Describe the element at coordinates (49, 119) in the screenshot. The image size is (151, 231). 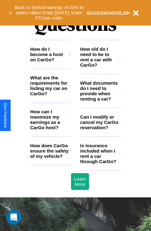
I see `h3: How can I maximize my earnings as a CarGo host?` at that location.